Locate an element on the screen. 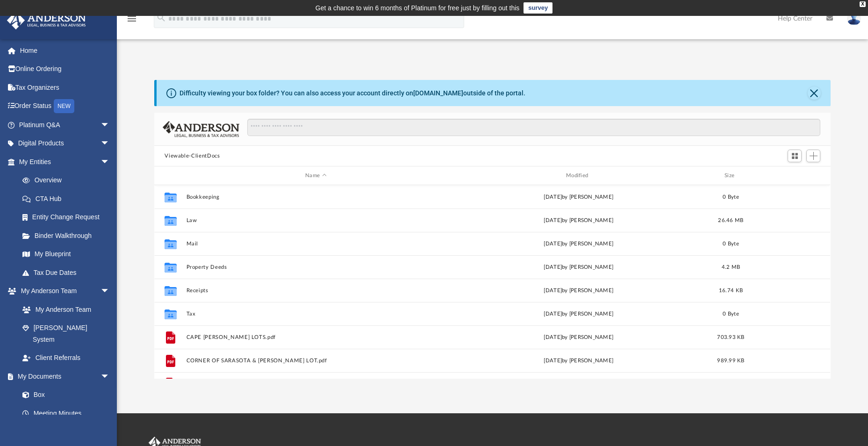 This screenshot has width=868, height=446. a: Entity Change Request is located at coordinates (68, 217).